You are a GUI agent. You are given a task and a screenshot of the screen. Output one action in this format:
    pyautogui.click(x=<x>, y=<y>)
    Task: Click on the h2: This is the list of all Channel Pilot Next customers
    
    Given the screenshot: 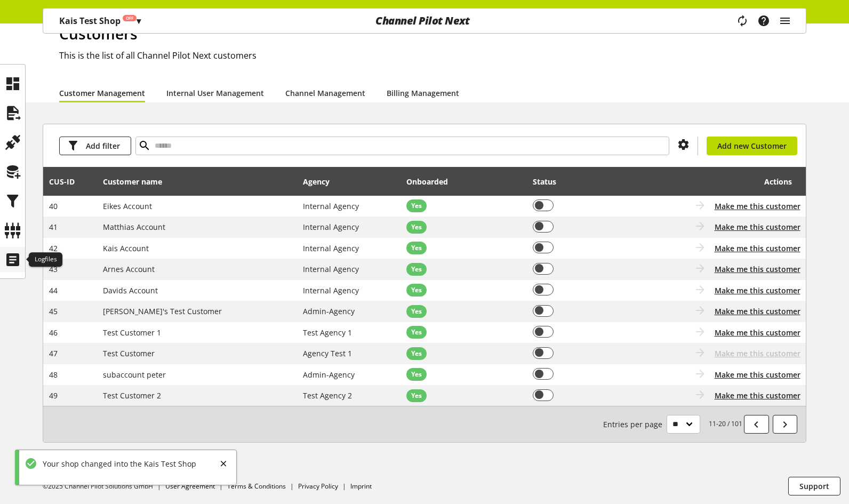 What is the action you would take?
    pyautogui.click(x=432, y=56)
    